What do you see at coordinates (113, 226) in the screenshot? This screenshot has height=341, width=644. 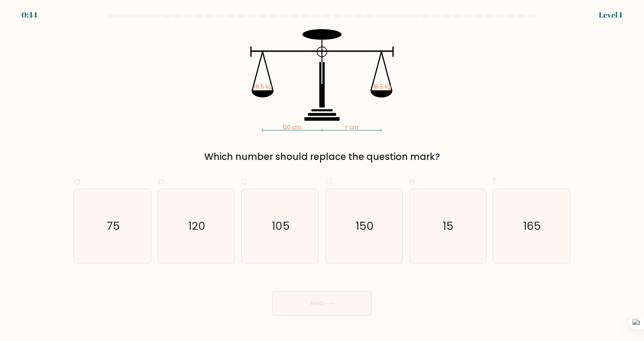 I see `text: 75` at bounding box center [113, 226].